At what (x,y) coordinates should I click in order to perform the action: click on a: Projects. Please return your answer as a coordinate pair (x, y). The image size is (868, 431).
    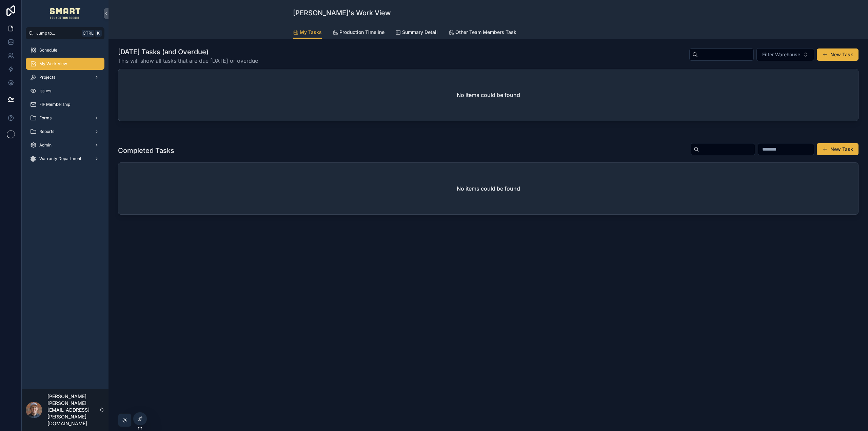
    Looking at the image, I should click on (65, 77).